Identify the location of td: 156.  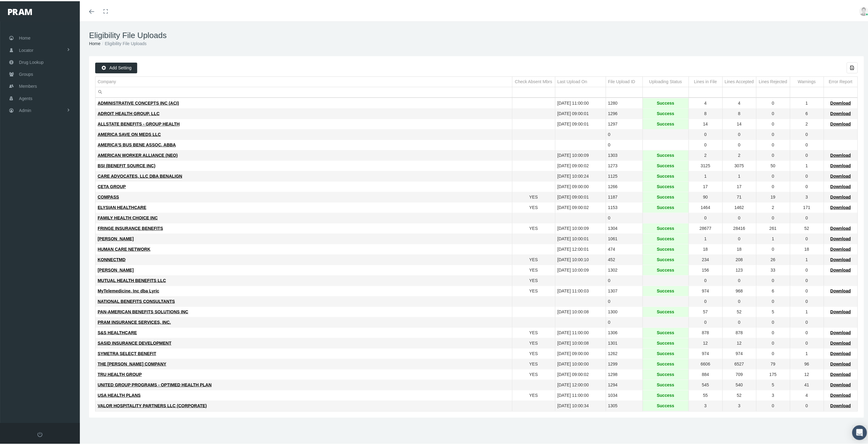
(706, 270).